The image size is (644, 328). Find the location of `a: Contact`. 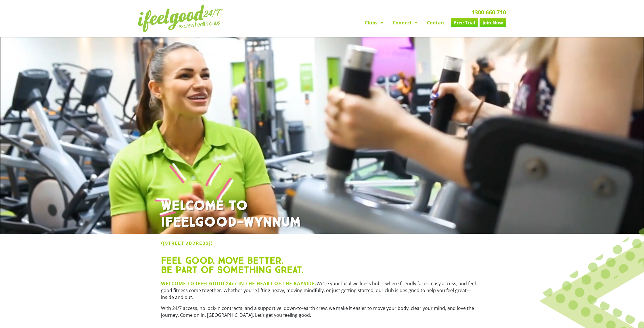

a: Contact is located at coordinates (436, 23).